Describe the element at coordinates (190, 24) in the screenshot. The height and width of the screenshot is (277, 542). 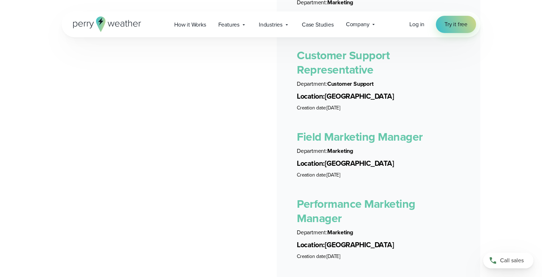
I see `a: How it Works` at that location.